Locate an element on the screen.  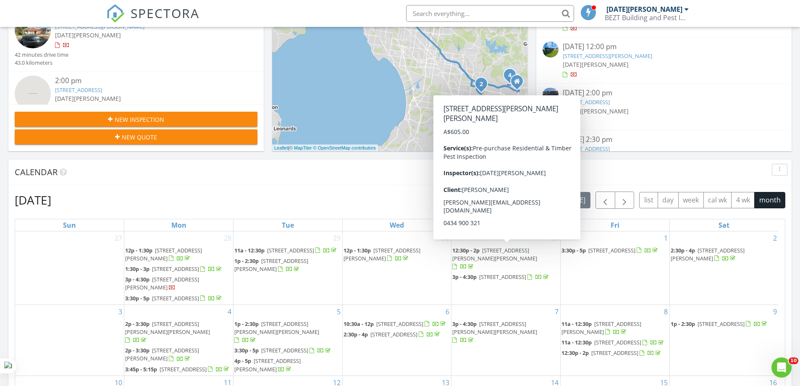
a: Go to August 8, 2025 is located at coordinates (666, 312).